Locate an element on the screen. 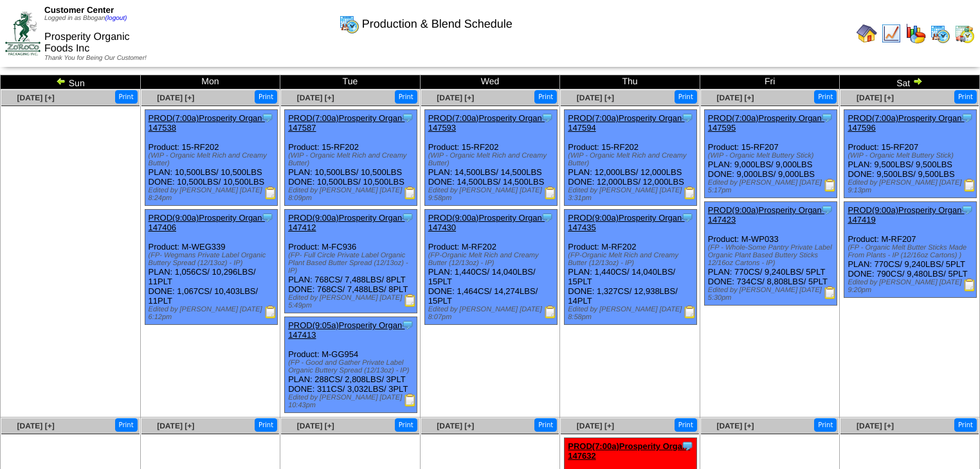  div: Product: M-RF207 PLAN: 770CS / 9,240LBS / 5PLT DONE: 790CS / 9,480LBS / 5PLT is located at coordinates (910, 250).